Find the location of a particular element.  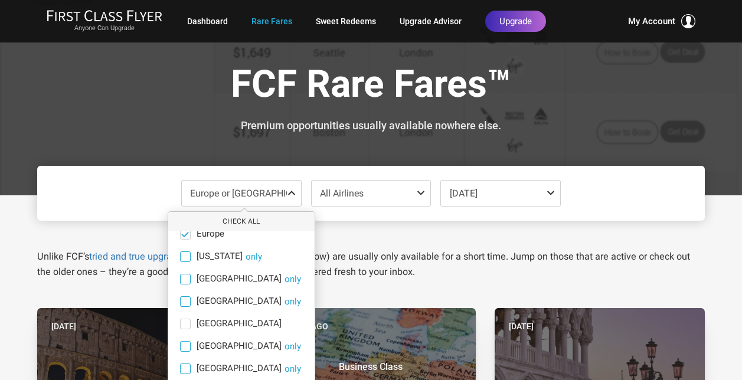

small: Anyone Can Upgrade is located at coordinates (105, 28).